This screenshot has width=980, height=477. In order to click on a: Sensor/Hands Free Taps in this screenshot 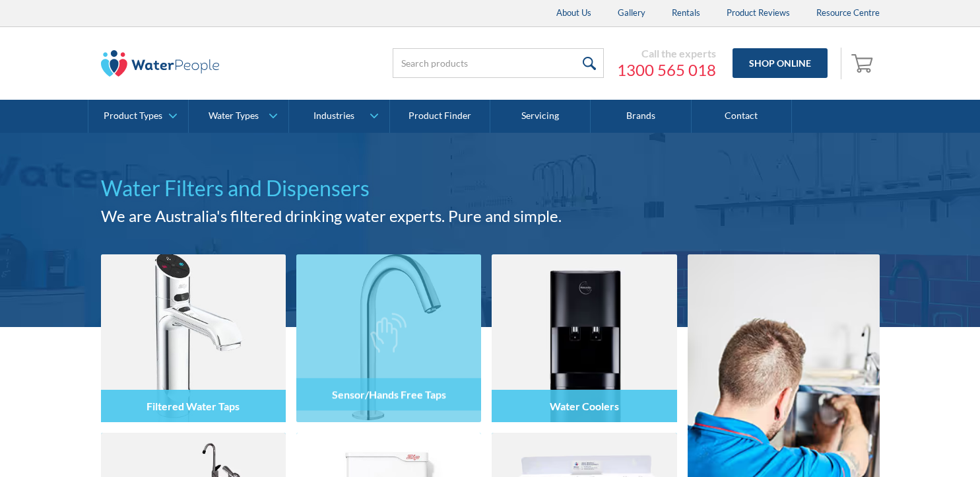, I will do `click(389, 338)`.